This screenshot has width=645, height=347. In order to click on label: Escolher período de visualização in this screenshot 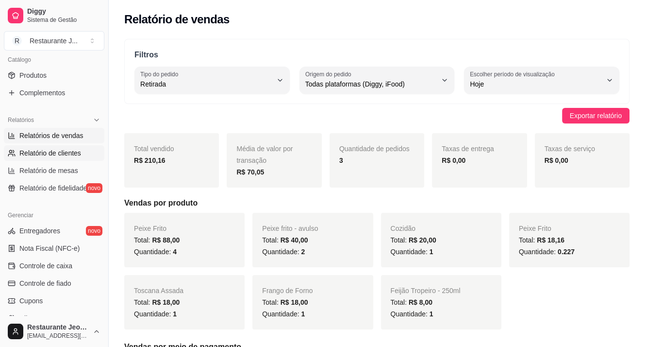, I will do `click(514, 74)`.